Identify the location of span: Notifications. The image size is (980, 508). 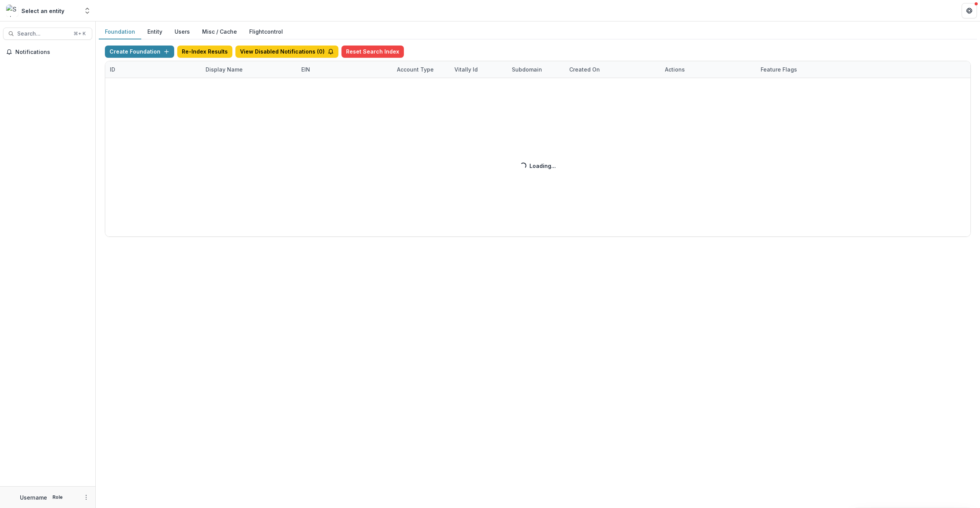
(52, 52).